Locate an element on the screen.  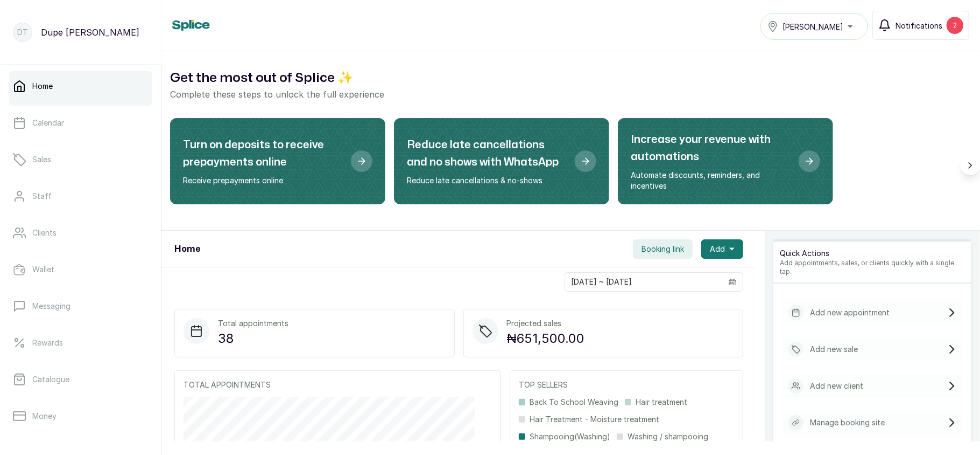
p: Add appointments, sales, or clients quickly with a single tap. is located at coordinates (872, 267).